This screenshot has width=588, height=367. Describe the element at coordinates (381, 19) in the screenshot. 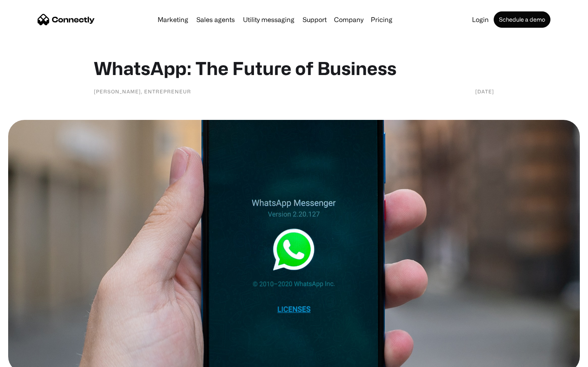

I see `a: Pricing` at that location.